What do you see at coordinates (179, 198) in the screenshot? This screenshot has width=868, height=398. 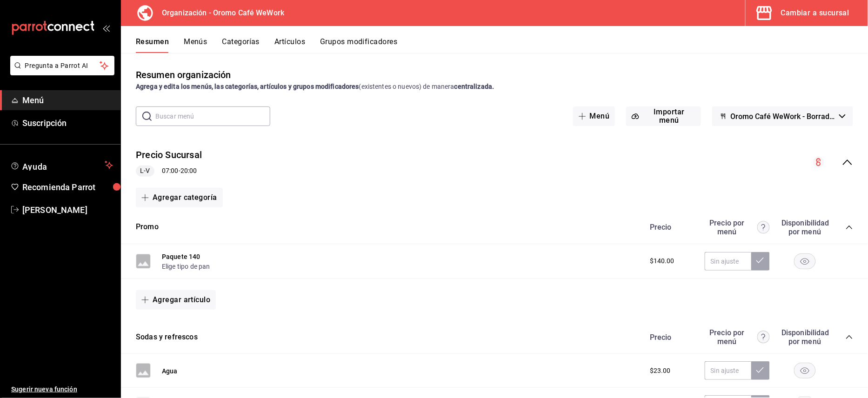 I see `button: Agregar categoría` at bounding box center [179, 198].